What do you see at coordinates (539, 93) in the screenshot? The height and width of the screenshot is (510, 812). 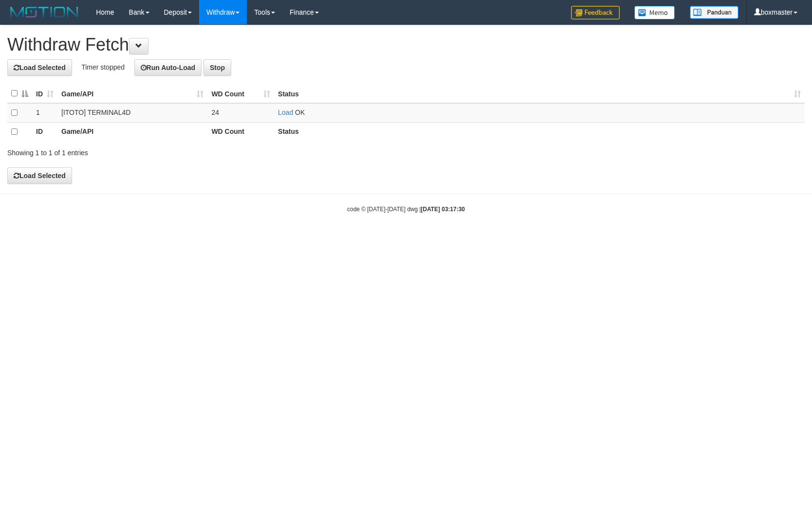 I see `th: Status: activate to sort column ascending` at bounding box center [539, 93].